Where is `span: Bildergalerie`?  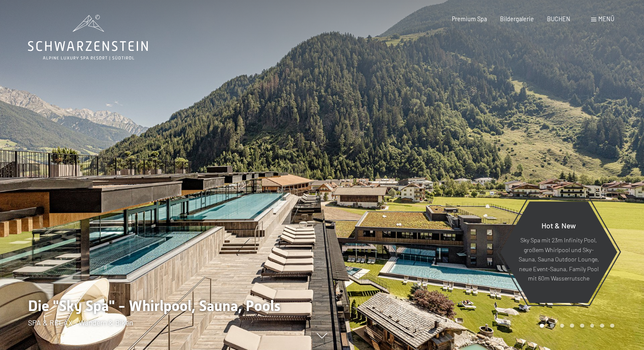
span: Bildergalerie is located at coordinates (517, 19).